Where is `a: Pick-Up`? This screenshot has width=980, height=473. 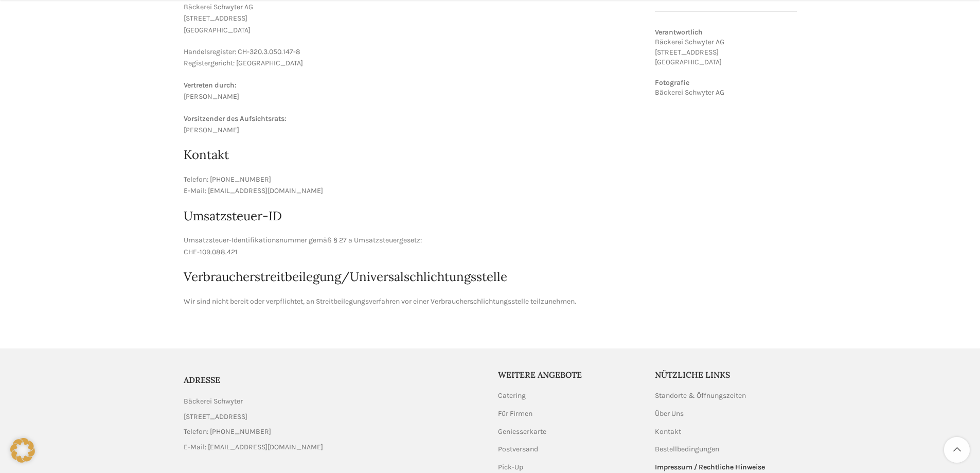 a: Pick-Up is located at coordinates (511, 467).